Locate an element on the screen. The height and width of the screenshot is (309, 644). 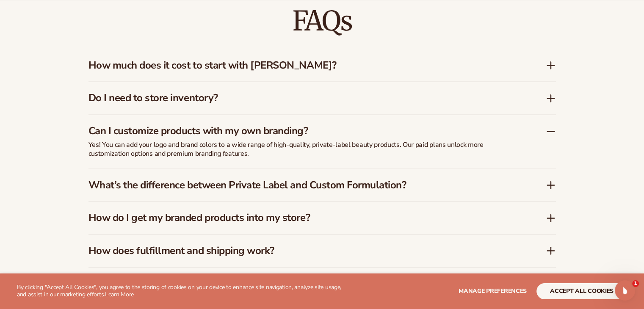
a: Learn More is located at coordinates (120, 294).